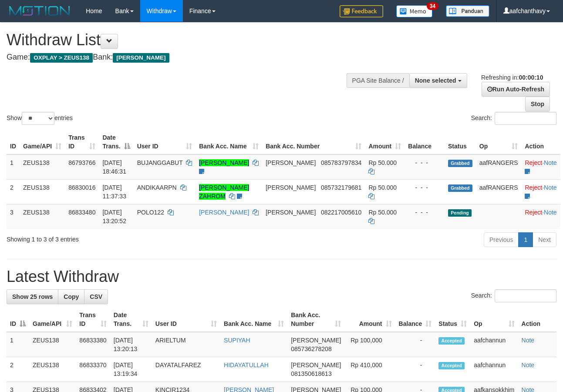  Describe the element at coordinates (117, 237) in the screenshot. I see `div: Showing 1 to 3 of 3 entries` at that location.